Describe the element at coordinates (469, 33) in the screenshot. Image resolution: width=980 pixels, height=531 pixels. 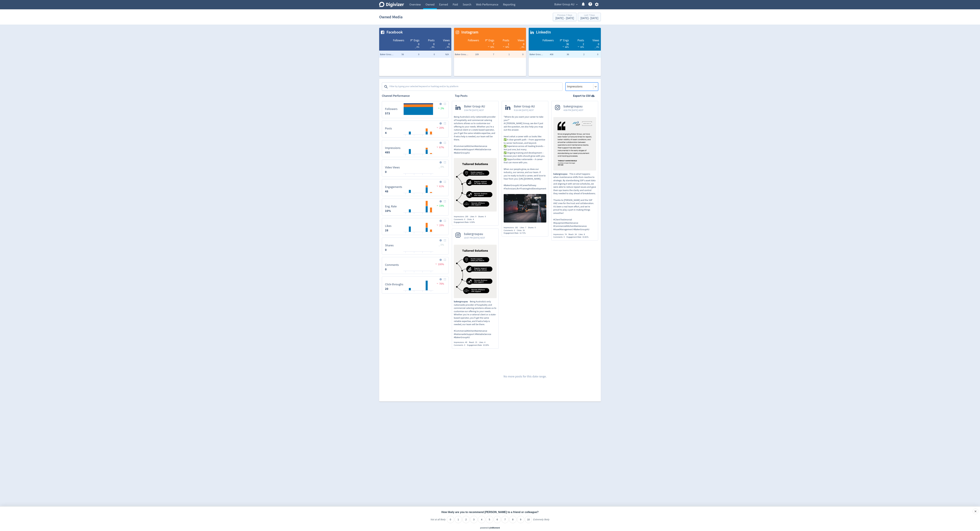
I see `span: Instagram` at that location.